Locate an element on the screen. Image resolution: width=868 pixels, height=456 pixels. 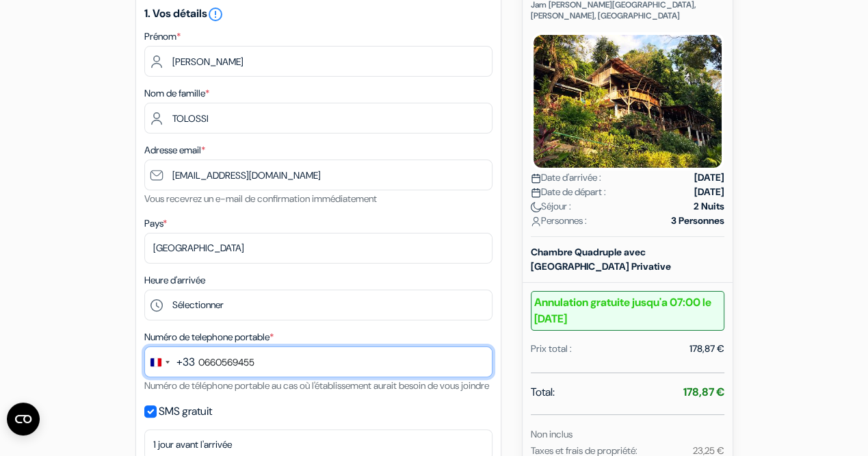
button: Change country, selected France (+33) is located at coordinates (170, 361).